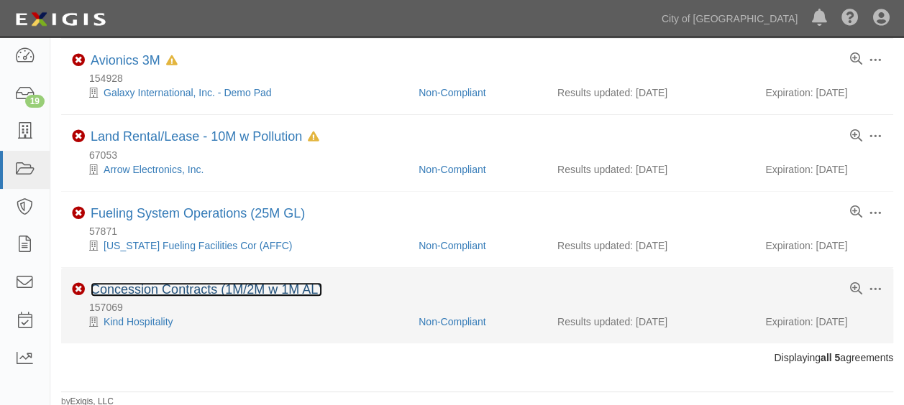 The height and width of the screenshot is (405, 904). Describe the element at coordinates (196, 137) in the screenshot. I see `a: Land Rental/Lease - 10M w Pollution` at that location.